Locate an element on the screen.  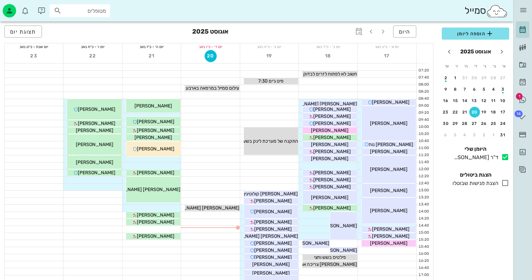
button: 20 is located at coordinates (211, 56).